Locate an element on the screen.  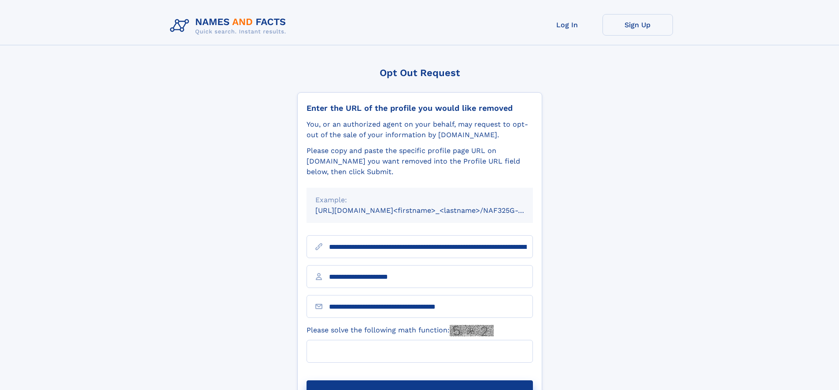
div: Example: is located at coordinates (419, 200).